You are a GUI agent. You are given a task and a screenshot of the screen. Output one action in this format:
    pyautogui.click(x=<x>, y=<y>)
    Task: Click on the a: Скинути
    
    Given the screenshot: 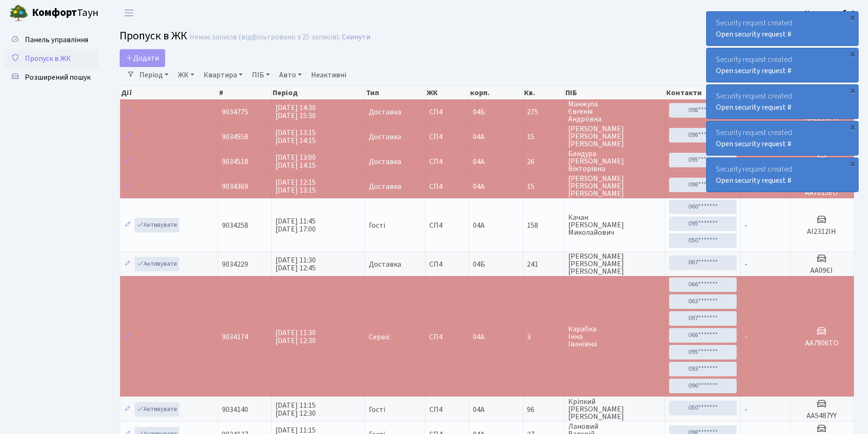 What is the action you would take?
    pyautogui.click(x=356, y=37)
    